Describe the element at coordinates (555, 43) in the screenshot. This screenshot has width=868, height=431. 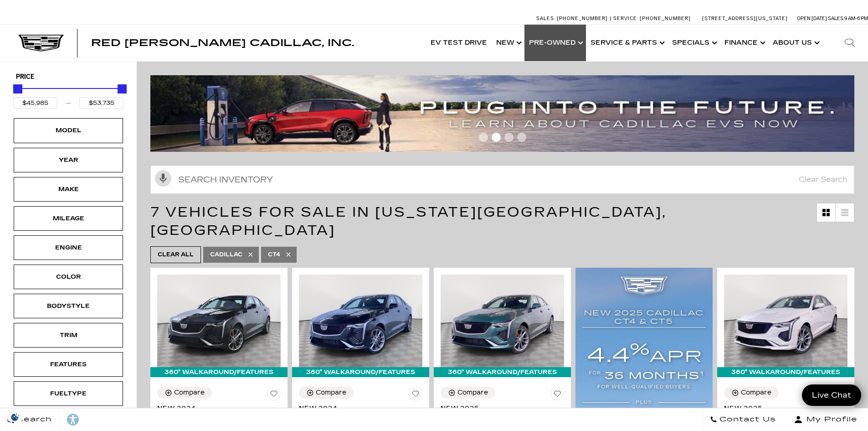
I see `a: Pre-Owned` at that location.